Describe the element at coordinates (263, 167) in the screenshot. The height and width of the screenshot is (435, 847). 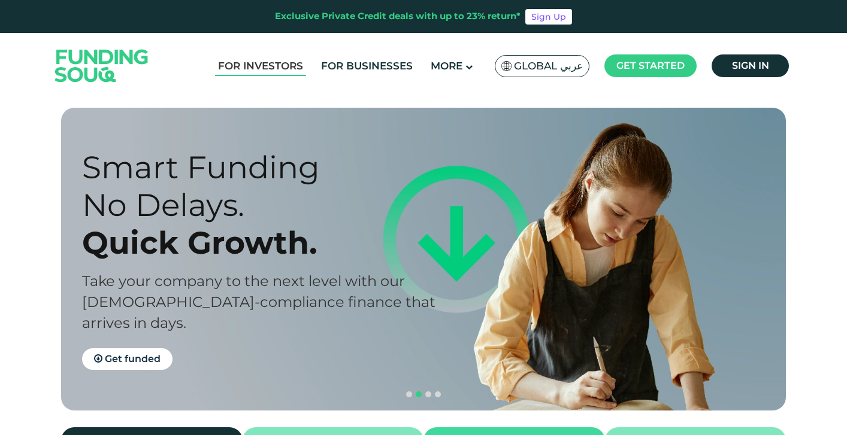
I see `div: Smart Funding` at that location.